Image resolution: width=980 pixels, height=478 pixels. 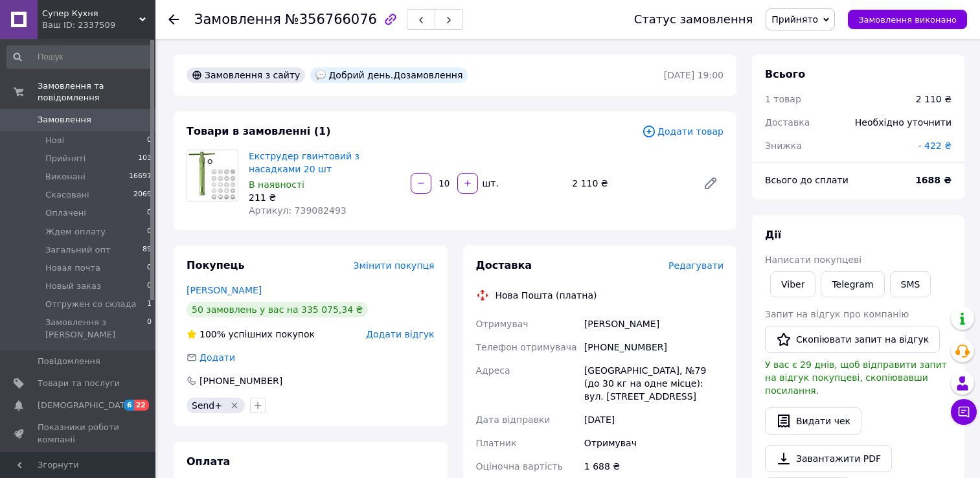 What do you see at coordinates (964, 412) in the screenshot?
I see `button: Чат з покупцем` at bounding box center [964, 412].